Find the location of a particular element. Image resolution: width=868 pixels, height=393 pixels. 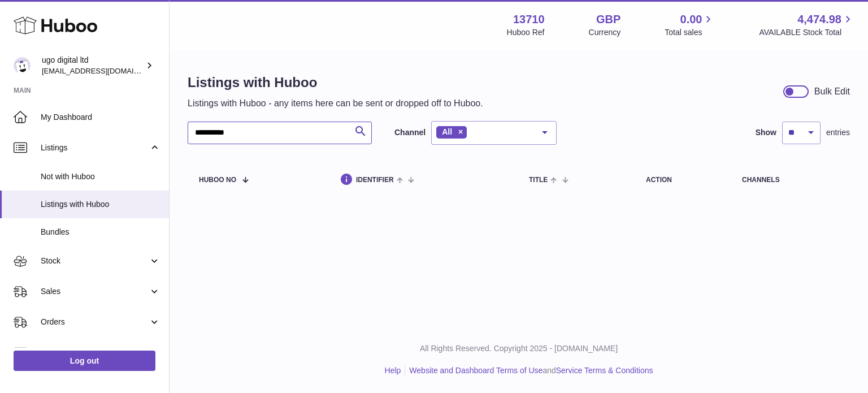

span: My Dashboard is located at coordinates (101, 117).